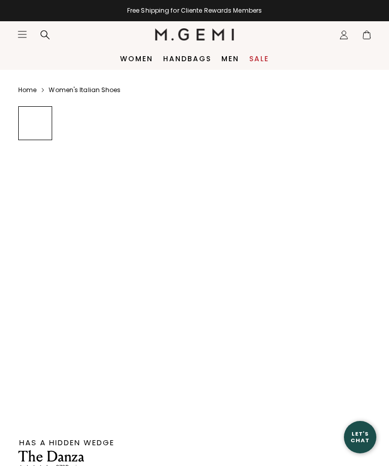  What do you see at coordinates (124, 442) in the screenshot?
I see `div: Has A Hidden Wedge` at bounding box center [124, 442].